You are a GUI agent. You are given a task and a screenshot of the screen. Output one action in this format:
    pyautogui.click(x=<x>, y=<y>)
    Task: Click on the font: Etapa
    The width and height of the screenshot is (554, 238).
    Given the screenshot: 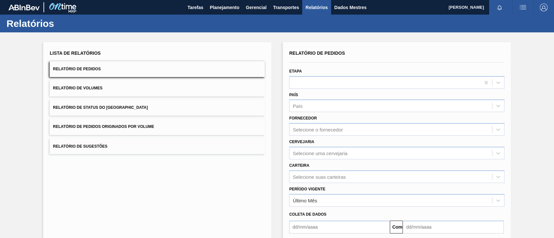 What is the action you would take?
    pyautogui.click(x=295, y=71)
    